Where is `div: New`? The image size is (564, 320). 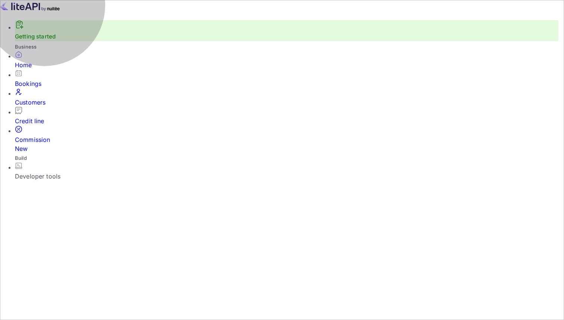
div: New is located at coordinates (287, 149).